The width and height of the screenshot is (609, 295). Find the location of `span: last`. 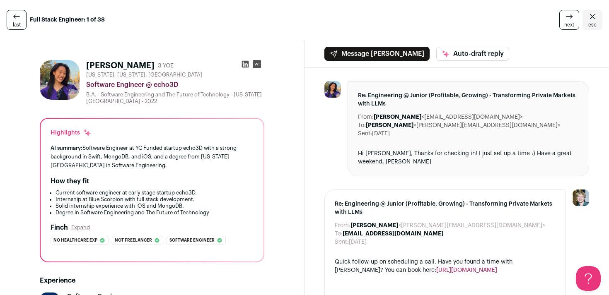

span: last is located at coordinates (17, 25).